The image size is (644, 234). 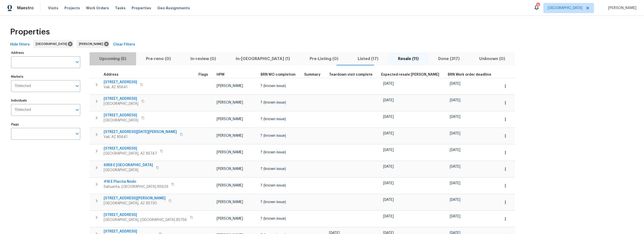 I want to click on span: Teardown visit complete, so click(x=351, y=75).